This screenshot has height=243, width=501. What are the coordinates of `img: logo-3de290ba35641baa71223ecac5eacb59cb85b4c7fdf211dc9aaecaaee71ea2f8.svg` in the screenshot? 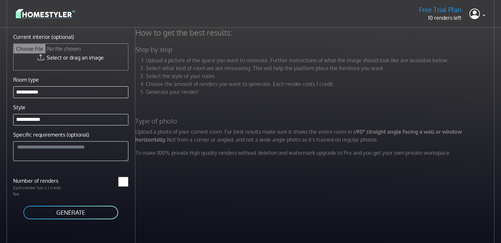 It's located at (45, 13).